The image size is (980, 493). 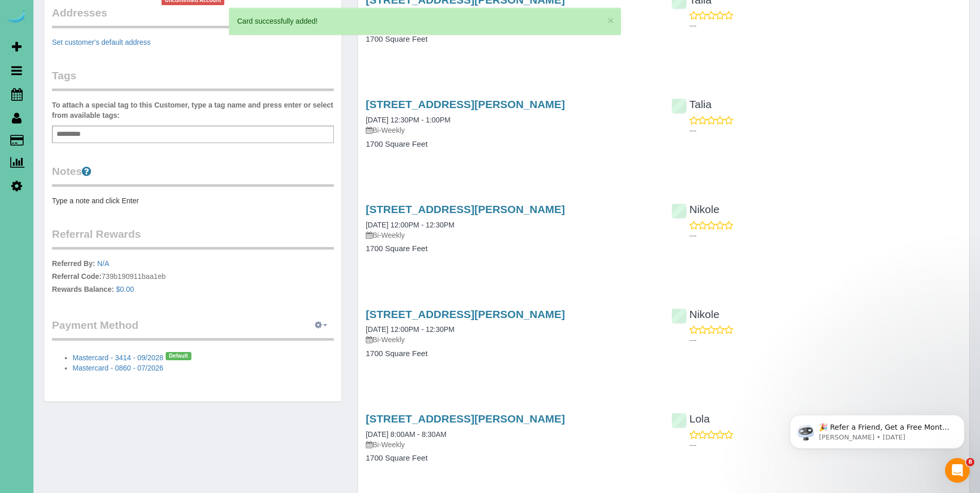 I want to click on a: Mastercard - 3414 - 09/2028, so click(x=118, y=358).